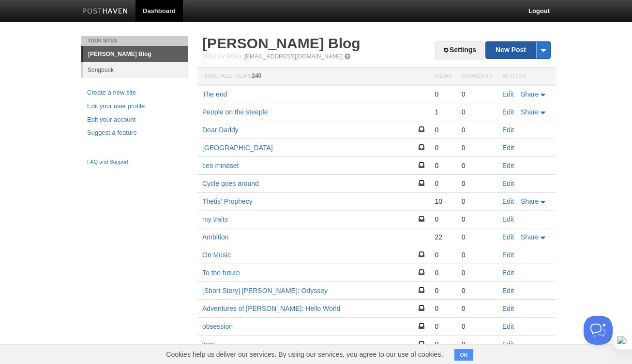 The width and height of the screenshot is (632, 364). Describe the element at coordinates (135, 119) in the screenshot. I see `a: Edit your account` at that location.